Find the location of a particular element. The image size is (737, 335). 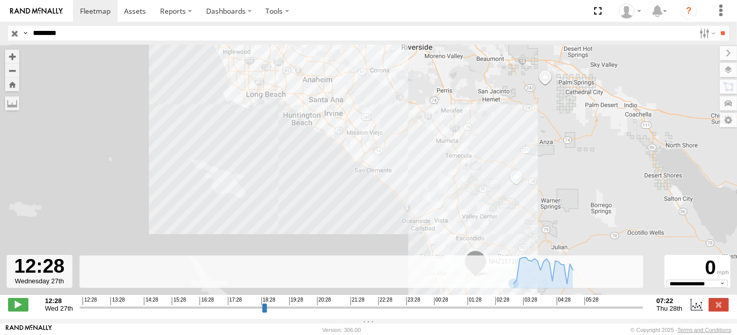

span: 17:28 is located at coordinates (235, 301).